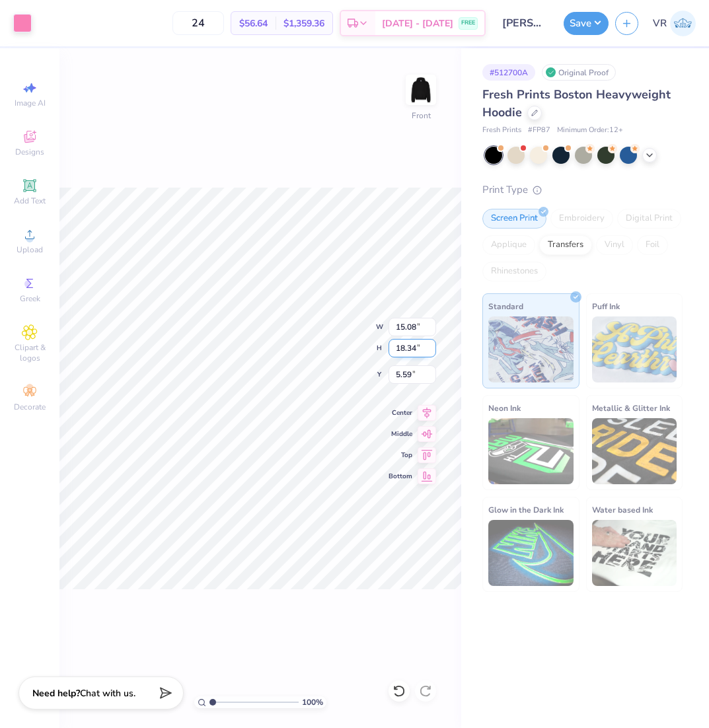 This screenshot has height=728, width=709. I want to click on span: Standard, so click(506, 306).